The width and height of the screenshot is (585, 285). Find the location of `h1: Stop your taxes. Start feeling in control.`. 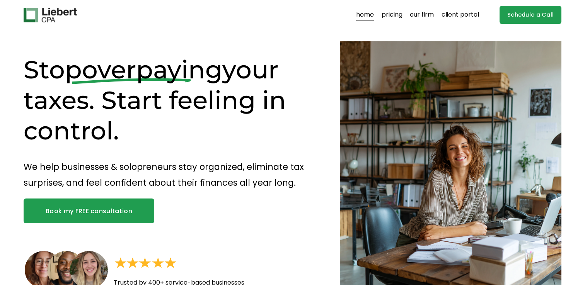

h1: Stop your taxes. Start feeling in control. is located at coordinates (168, 100).